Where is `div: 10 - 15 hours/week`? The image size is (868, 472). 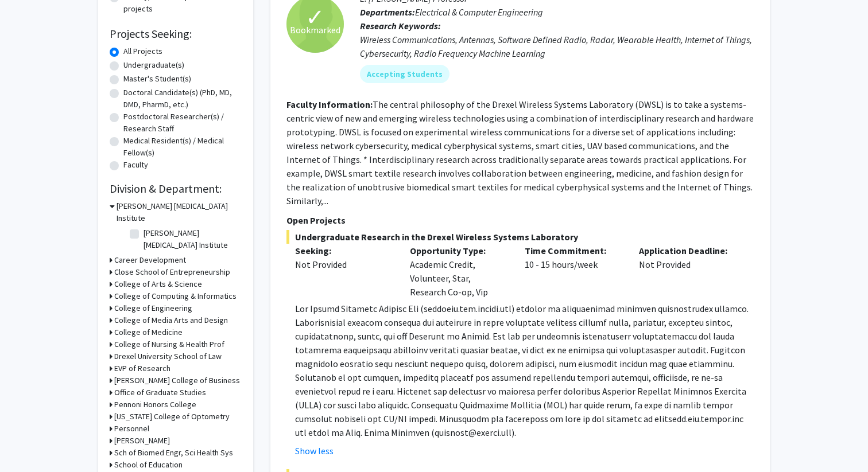
div: 10 - 15 hours/week is located at coordinates (574, 272).